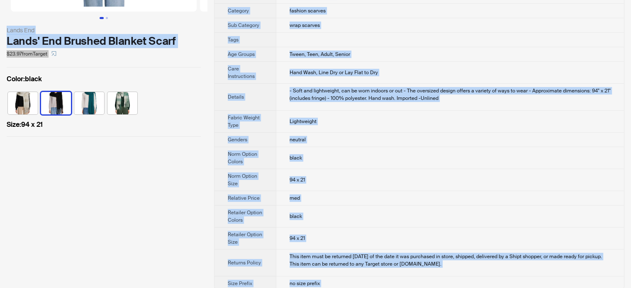 Image resolution: width=631 pixels, height=288 pixels. I want to click on span: no size prefix, so click(305, 284).